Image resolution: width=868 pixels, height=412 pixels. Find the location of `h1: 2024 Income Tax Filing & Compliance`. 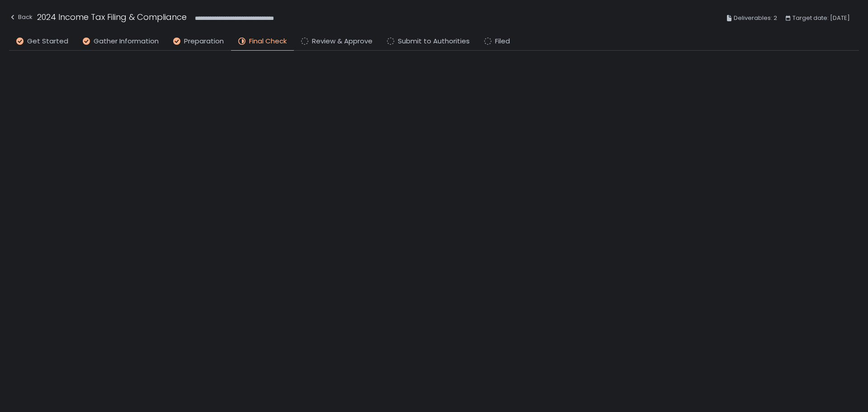

h1: 2024 Income Tax Filing & Compliance is located at coordinates (112, 17).